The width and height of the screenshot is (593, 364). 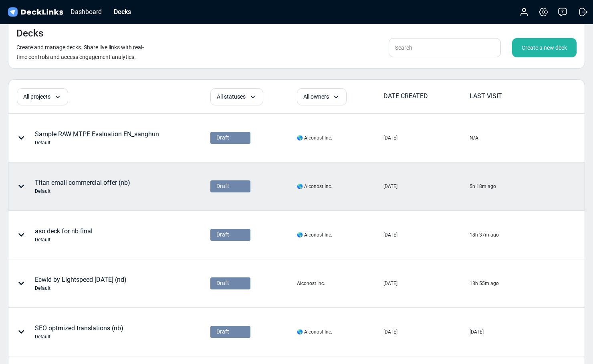 I want to click on div: Create a new deck, so click(x=544, y=48).